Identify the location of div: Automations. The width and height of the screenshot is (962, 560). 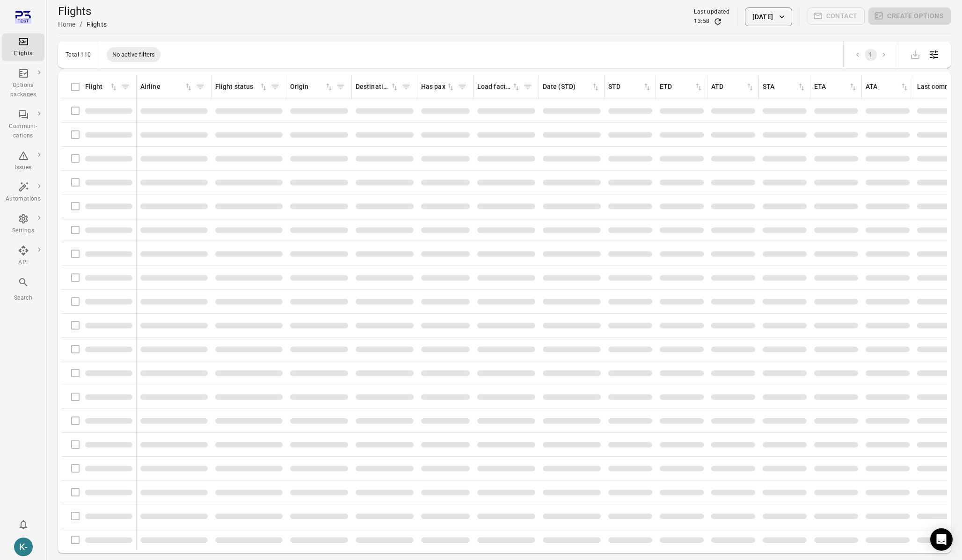
(23, 200).